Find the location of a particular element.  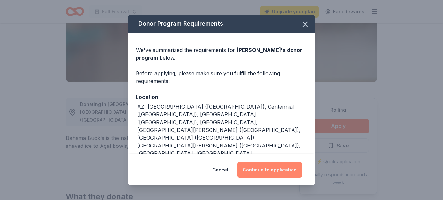

div: Donor Program Requirements is located at coordinates (222, 24).